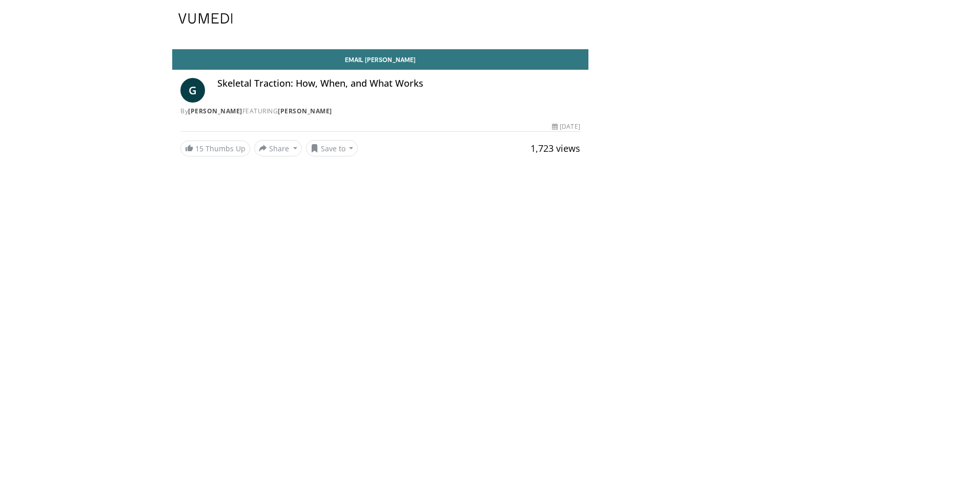 This screenshot has height=478, width=980. I want to click on img: VuMedi Logo, so click(206, 18).